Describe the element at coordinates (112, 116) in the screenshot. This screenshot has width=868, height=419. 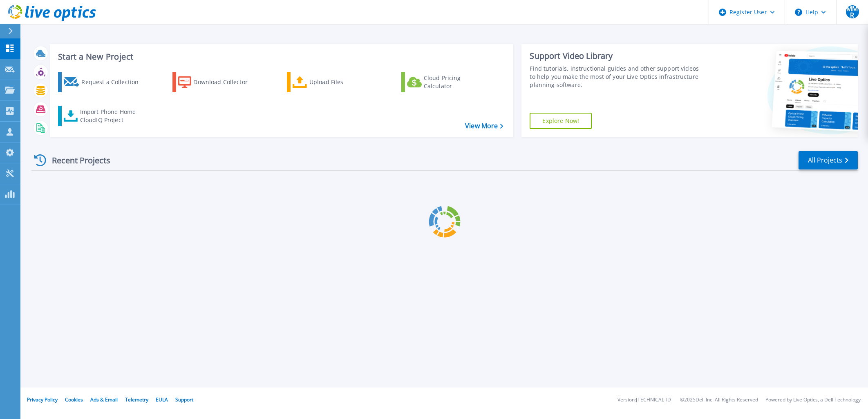
I see `div: Import Phone Home CloudIQ Project` at that location.